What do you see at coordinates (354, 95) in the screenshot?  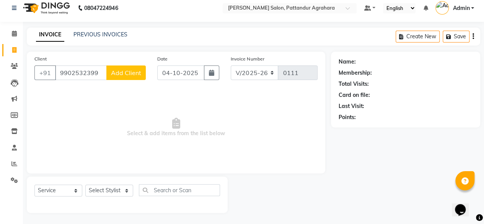 I see `div: Card on file:` at bounding box center [354, 95].